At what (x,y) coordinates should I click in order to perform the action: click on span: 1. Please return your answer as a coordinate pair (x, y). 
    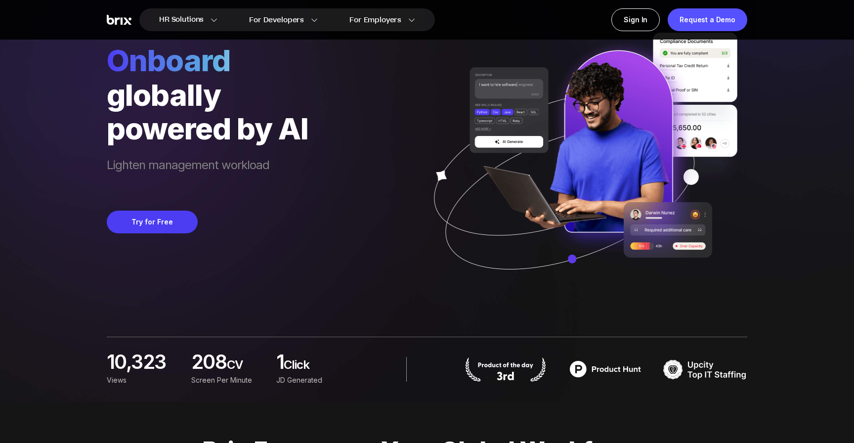
    Looking at the image, I should click on (280, 363).